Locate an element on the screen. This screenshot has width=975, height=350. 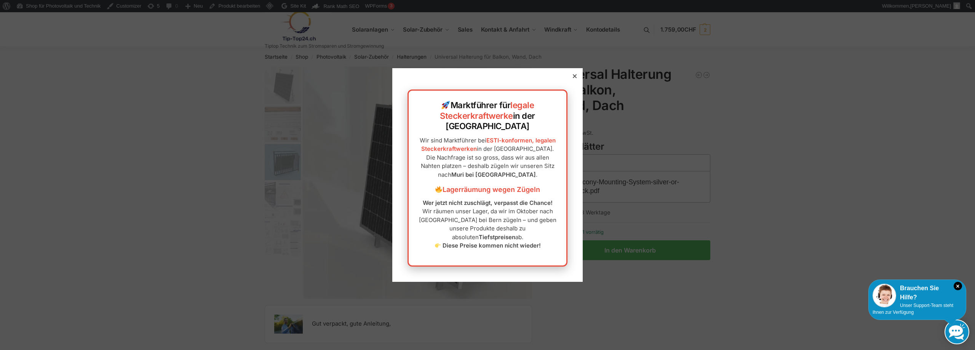
strong: Wer jetzt nicht zuschlägt, verpasst die Chance! is located at coordinates (488, 203).